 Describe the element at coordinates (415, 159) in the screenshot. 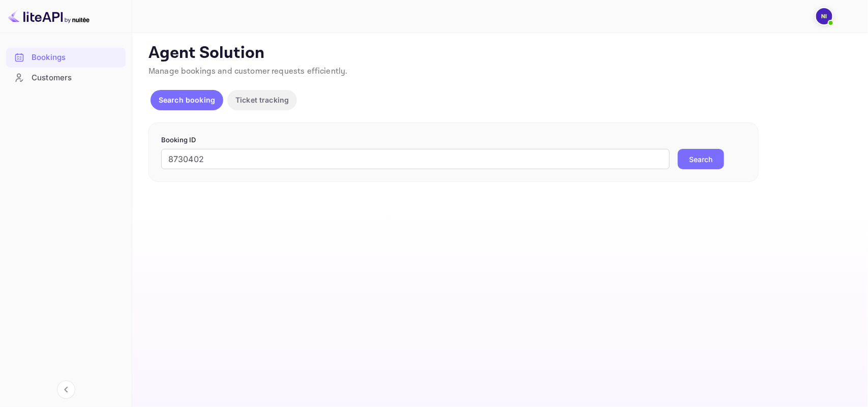

I see `input: Enter Booking ID (e.g., 63782194)` at that location.